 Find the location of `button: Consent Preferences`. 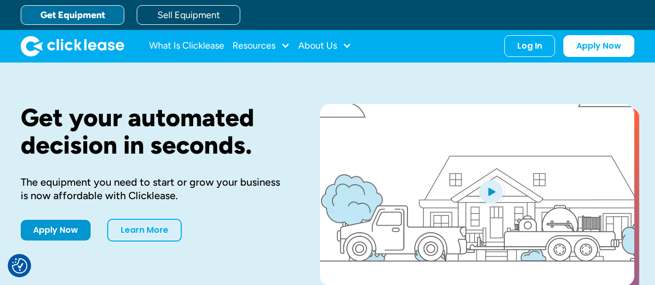

button: Consent Preferences is located at coordinates (20, 266).